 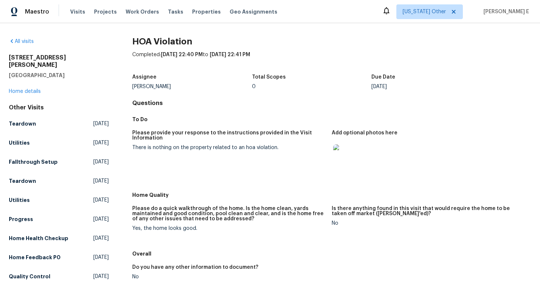 What do you see at coordinates (176, 12) in the screenshot?
I see `span: Tasks` at bounding box center [176, 12].